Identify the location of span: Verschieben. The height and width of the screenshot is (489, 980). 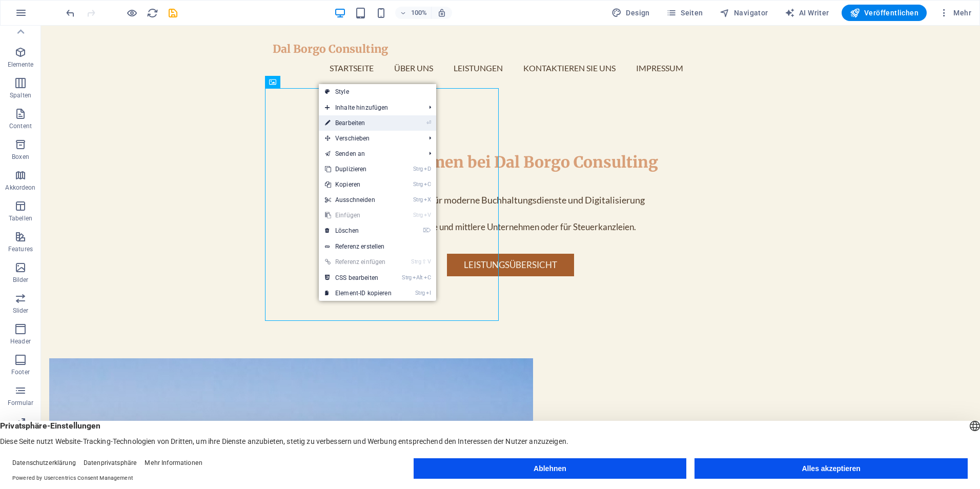
(370, 138).